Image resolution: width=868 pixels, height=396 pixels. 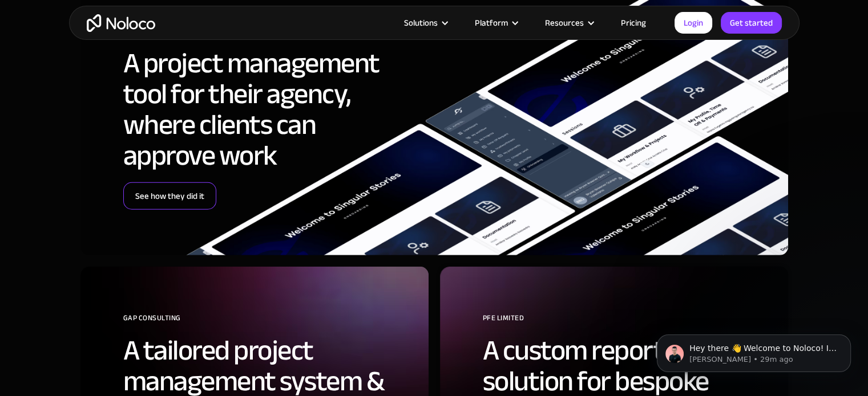 What do you see at coordinates (750, 23) in the screenshot?
I see `a: Get started` at bounding box center [750, 23].